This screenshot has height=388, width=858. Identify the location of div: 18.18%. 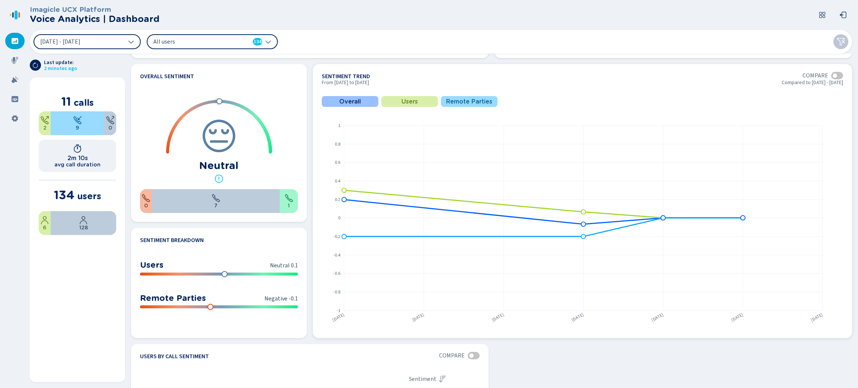
(45, 123).